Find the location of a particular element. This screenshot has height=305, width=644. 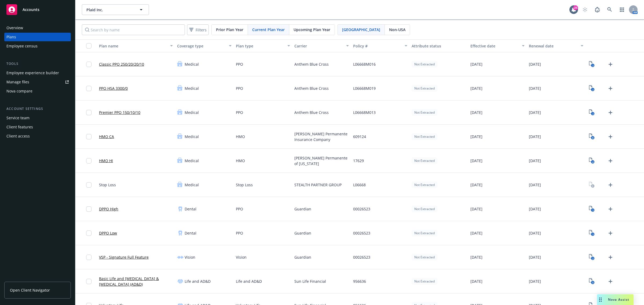

button: Plan type is located at coordinates (263, 46).